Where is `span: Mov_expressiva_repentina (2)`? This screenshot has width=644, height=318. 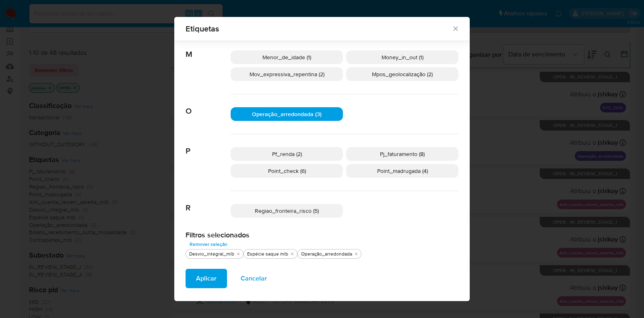 span: Mov_expressiva_repentina (2) is located at coordinates (287, 74).